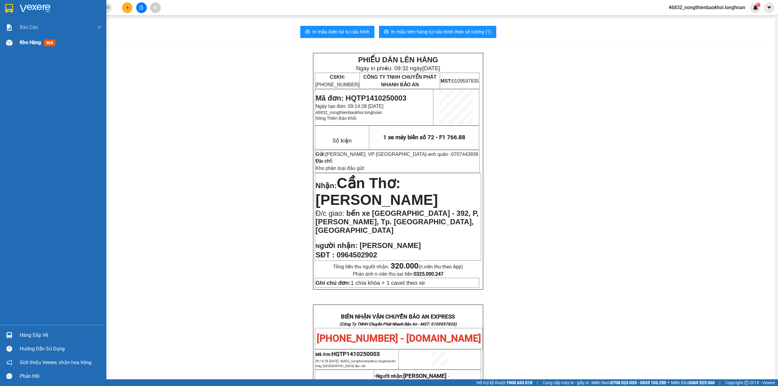 The height and width of the screenshot is (386, 778). What do you see at coordinates (769, 8) in the screenshot?
I see `button: caret-down` at bounding box center [769, 8].